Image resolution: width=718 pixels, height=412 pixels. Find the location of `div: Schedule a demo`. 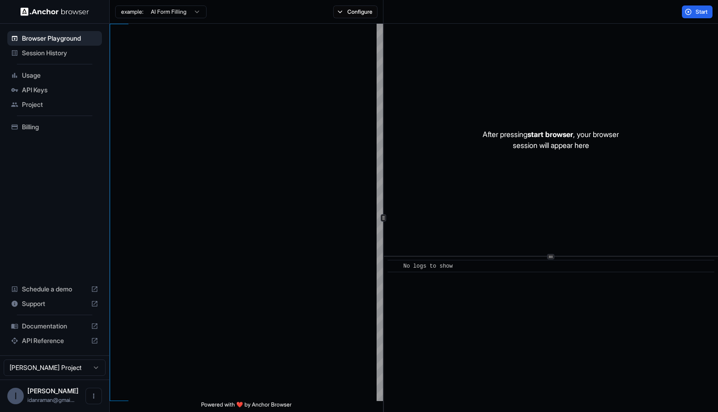

div: Schedule a demo is located at coordinates (54, 289).